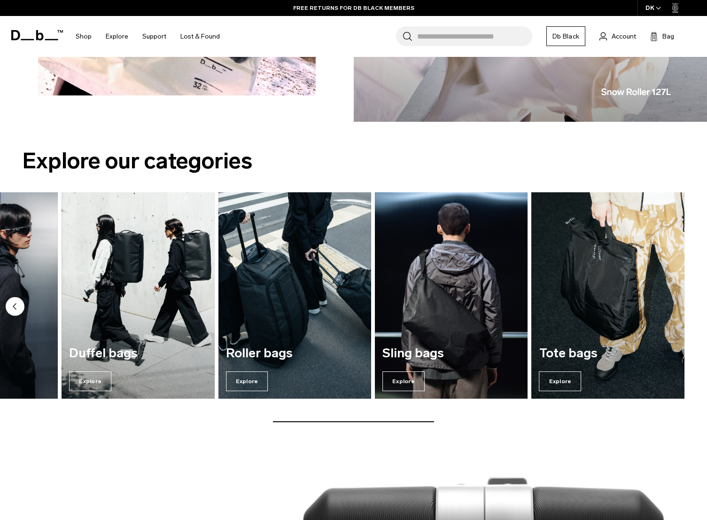 This screenshot has width=707, height=520. Describe the element at coordinates (668, 36) in the screenshot. I see `span: Bag` at that location.